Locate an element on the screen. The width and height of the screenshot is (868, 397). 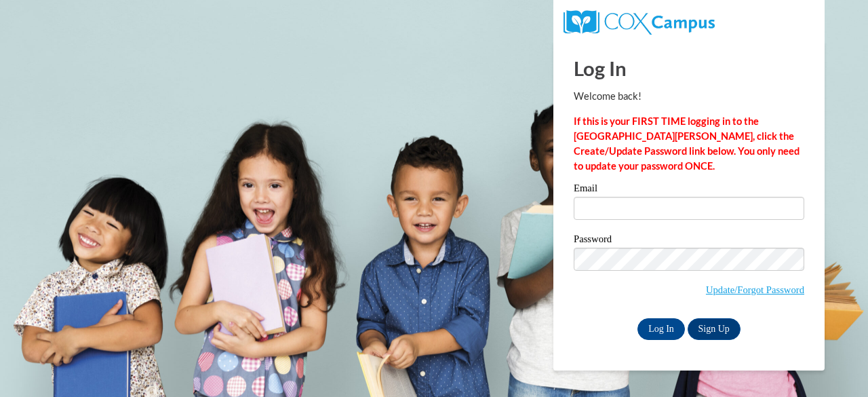
img: COX Campus is located at coordinates (639, 22).